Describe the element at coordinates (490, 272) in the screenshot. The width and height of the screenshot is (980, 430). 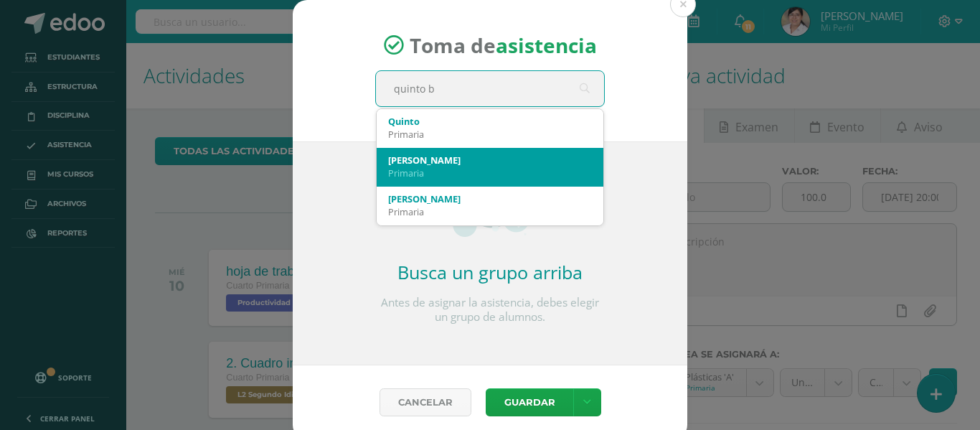
I see `h2: Busca un grupo arriba` at that location.